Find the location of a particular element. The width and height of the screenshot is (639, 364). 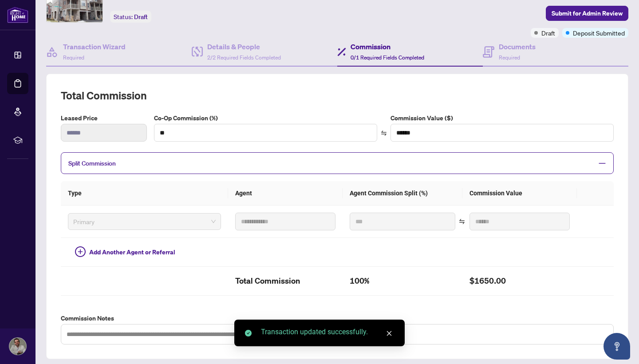

img: logo is located at coordinates (18, 15).